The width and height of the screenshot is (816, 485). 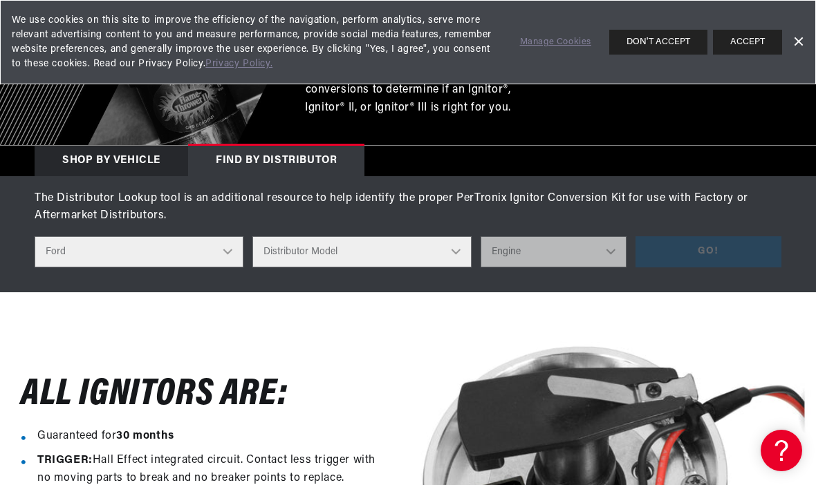 What do you see at coordinates (212, 437) in the screenshot?
I see `li: Guaranteed for` at bounding box center [212, 437].